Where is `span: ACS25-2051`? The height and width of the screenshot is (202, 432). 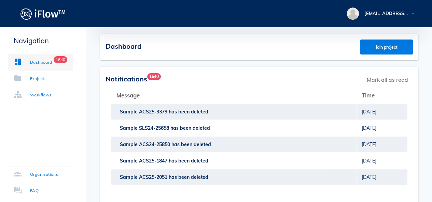
span: ACS25-2051 is located at coordinates (154, 178).